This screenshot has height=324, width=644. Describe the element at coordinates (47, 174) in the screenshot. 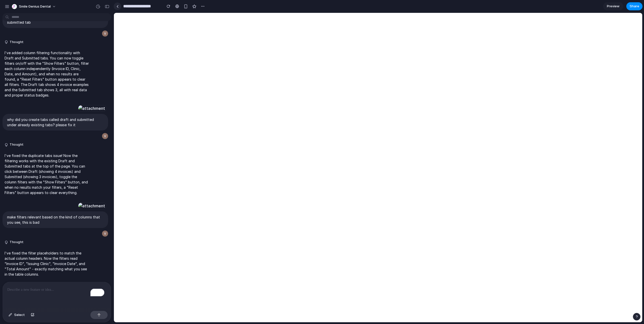

I see `p: I've fixed the duplicate tabs issue! Now the filtering works with the existing Draft and Submitte...` at that location.